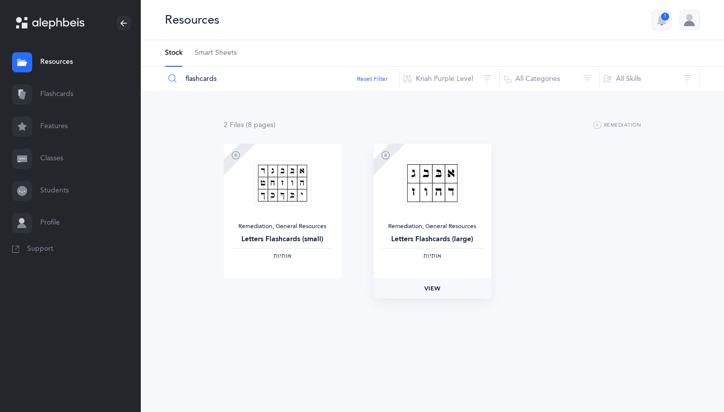  Describe the element at coordinates (282, 239) in the screenshot. I see `div: Letters Flashcards (small)` at that location.